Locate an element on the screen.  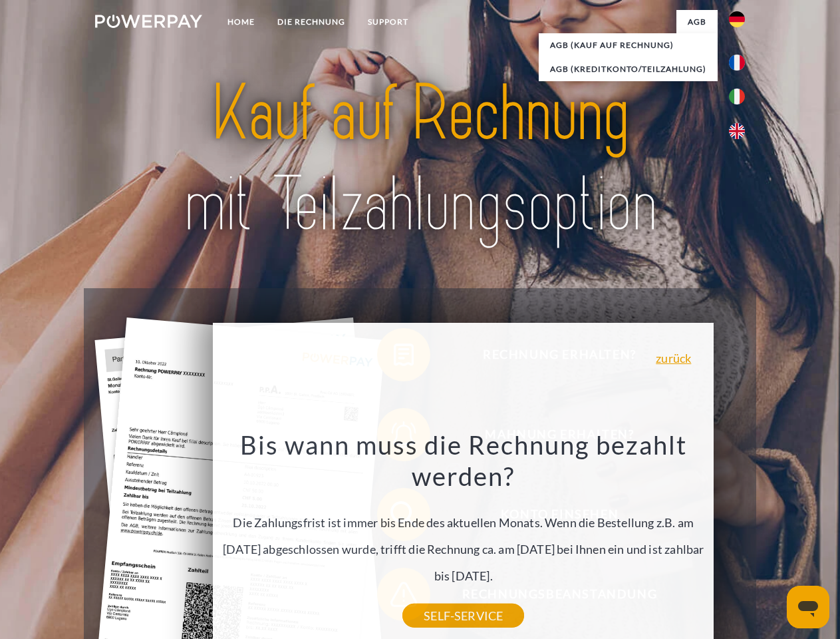
img: en is located at coordinates (736, 131).